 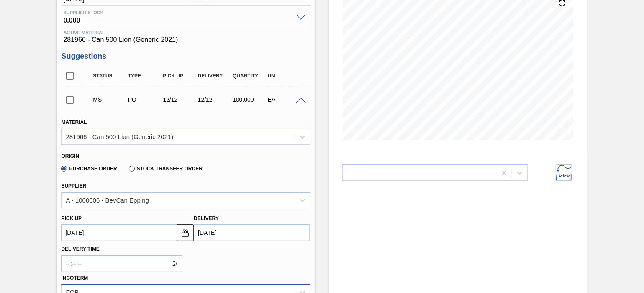 I want to click on div: Manual Suggestion, so click(x=110, y=100).